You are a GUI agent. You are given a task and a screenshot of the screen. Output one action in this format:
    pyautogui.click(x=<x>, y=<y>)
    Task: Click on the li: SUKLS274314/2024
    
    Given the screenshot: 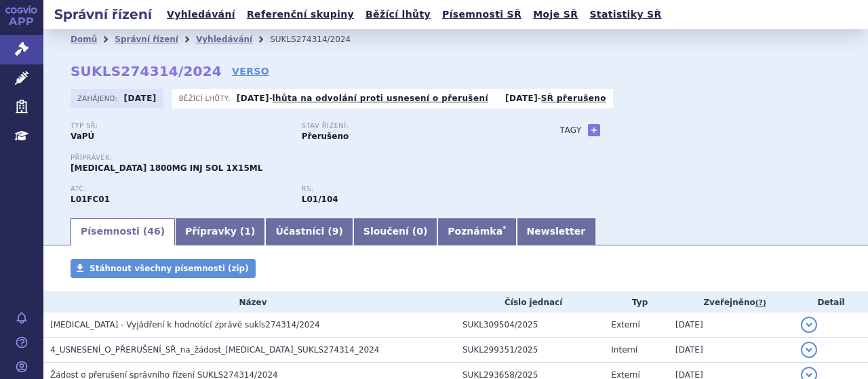 What is the action you would take?
    pyautogui.click(x=318, y=39)
    